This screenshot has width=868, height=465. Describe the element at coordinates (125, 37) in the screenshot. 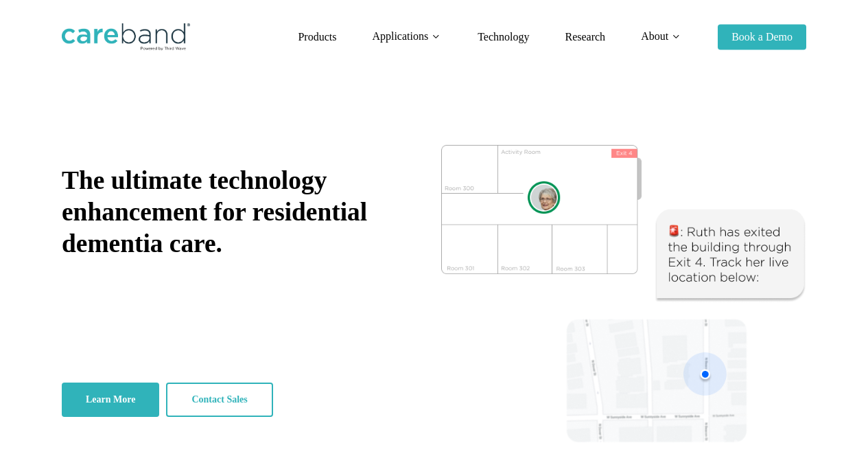

I see `img: CareBand` at that location.